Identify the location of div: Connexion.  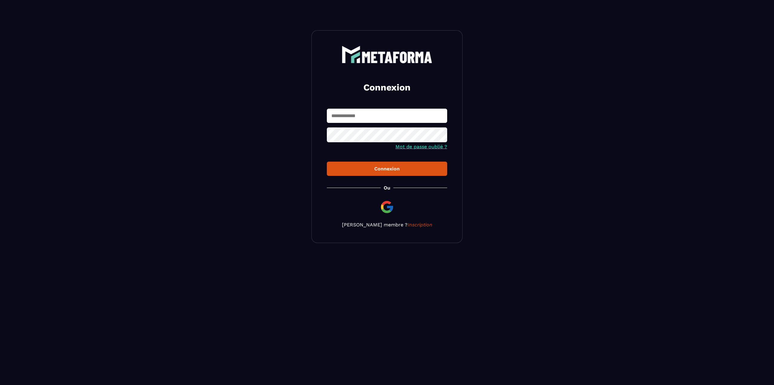
(387, 168).